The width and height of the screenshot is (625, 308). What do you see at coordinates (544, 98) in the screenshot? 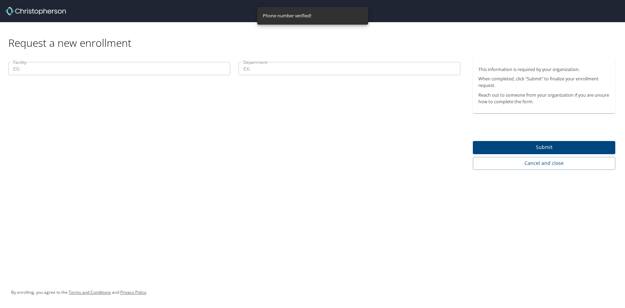
I see `p: Reach out to someone from your organization if you are unsure how to complete the form.` at bounding box center [544, 98].